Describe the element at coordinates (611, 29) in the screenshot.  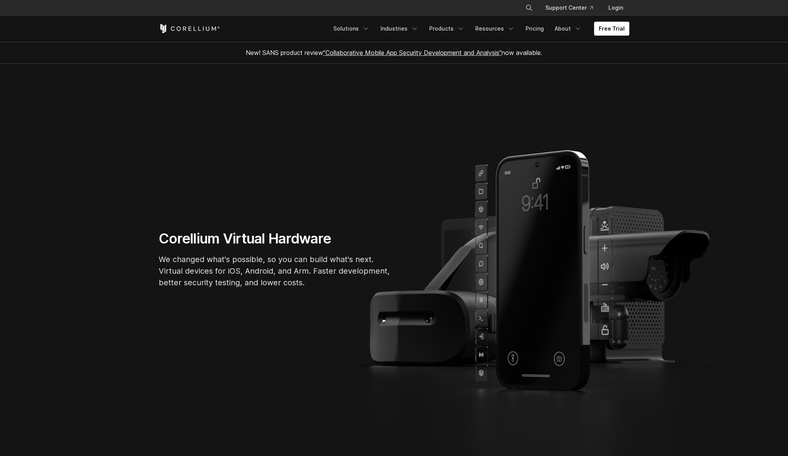
I see `a: Free Trial` at that location.